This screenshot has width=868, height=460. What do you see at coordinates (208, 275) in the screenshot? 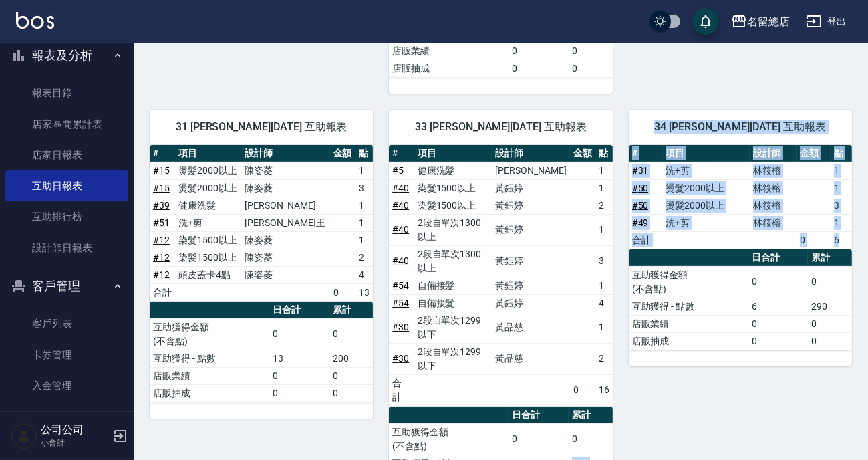
I see `td: 頭皮蓋卡4點` at bounding box center [208, 275].